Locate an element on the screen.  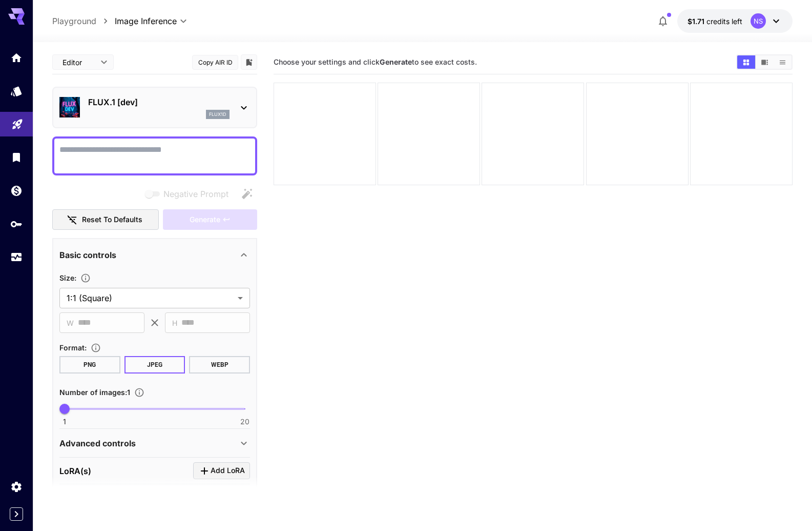
button: Show images in video view is located at coordinates (764, 62).